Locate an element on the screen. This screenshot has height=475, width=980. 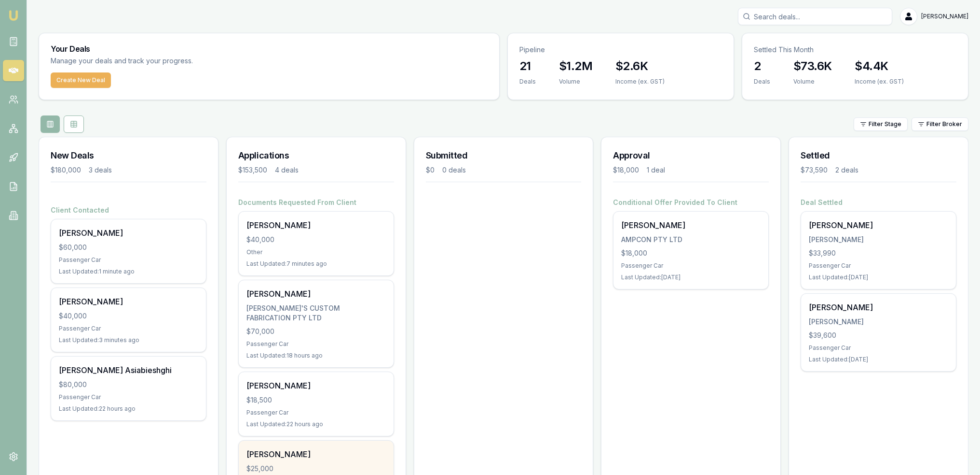
p: Pipeline is located at coordinates (621, 50).